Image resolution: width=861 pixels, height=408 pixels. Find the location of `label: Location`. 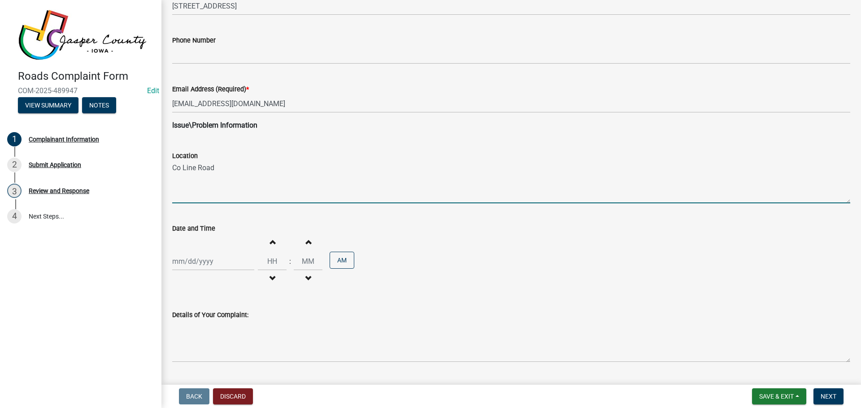

label: Location is located at coordinates (185, 156).